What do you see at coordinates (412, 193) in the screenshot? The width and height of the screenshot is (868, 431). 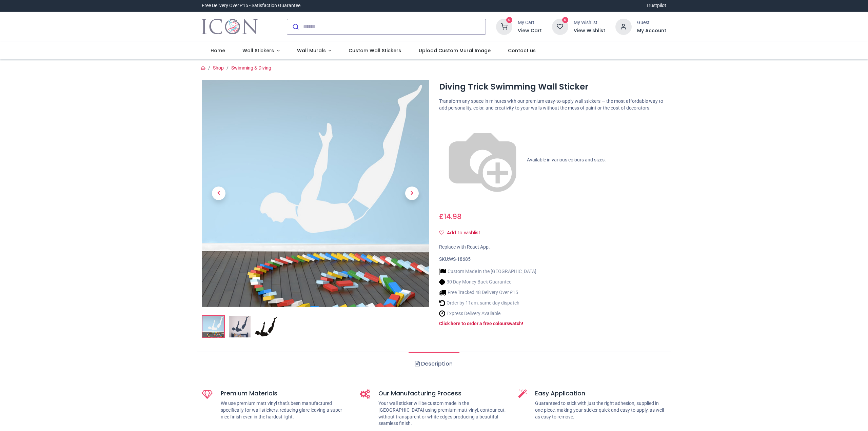 I see `span: Next` at bounding box center [412, 193].